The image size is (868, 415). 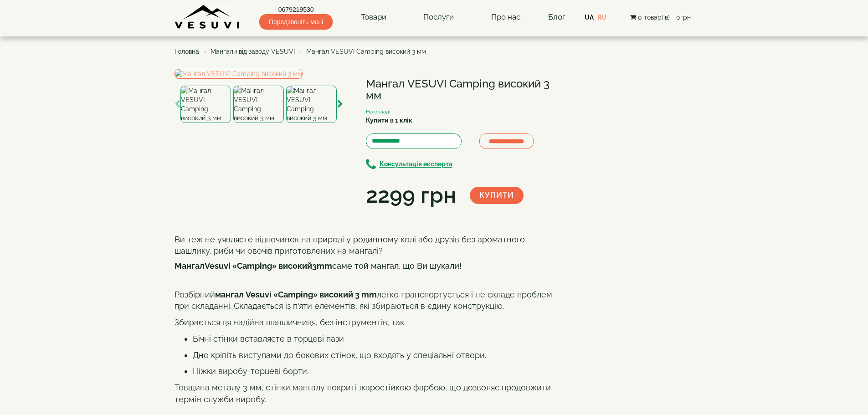 What do you see at coordinates (187, 52) in the screenshot?
I see `span: Головна` at bounding box center [187, 52].